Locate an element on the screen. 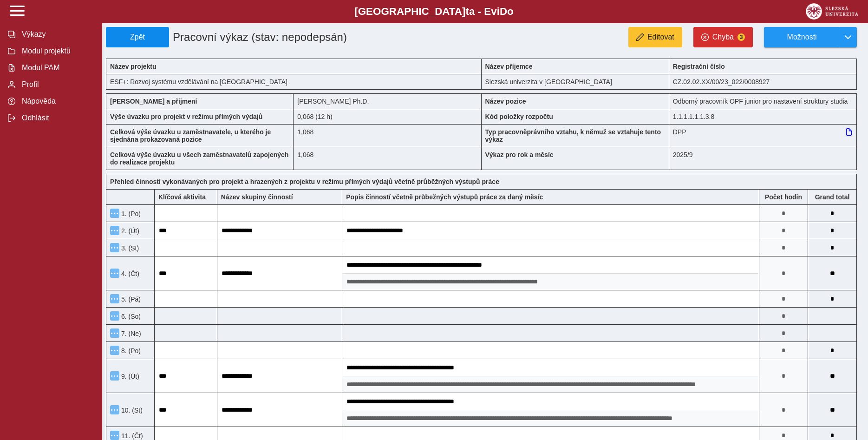 The width and height of the screenshot is (868, 440). b: Registrační číslo is located at coordinates (699, 66).